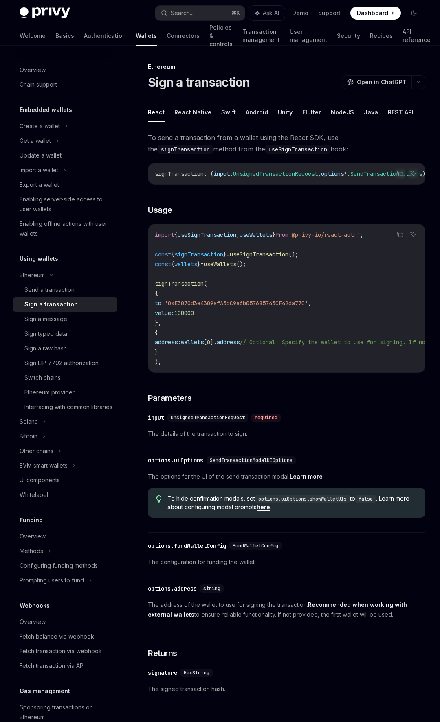 The width and height of the screenshot is (440, 722). Describe the element at coordinates (184, 313) in the screenshot. I see `span: 100000` at that location.